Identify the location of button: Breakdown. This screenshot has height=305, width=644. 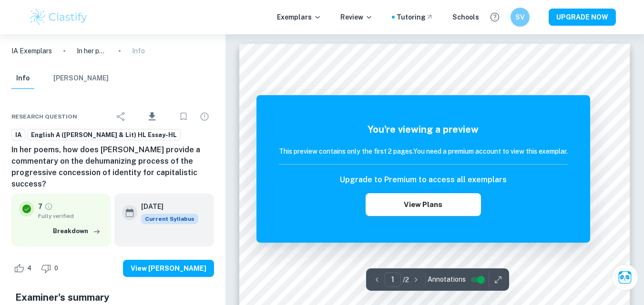
(77, 232).